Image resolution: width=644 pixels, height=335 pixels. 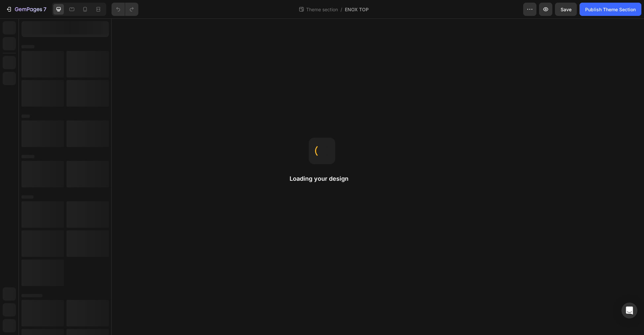 I want to click on span: Save, so click(x=566, y=10).